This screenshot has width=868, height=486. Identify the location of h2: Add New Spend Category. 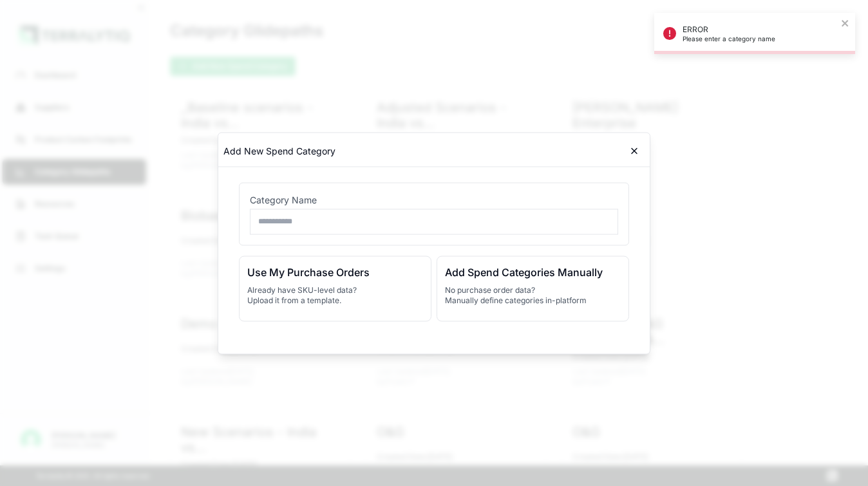
(280, 151).